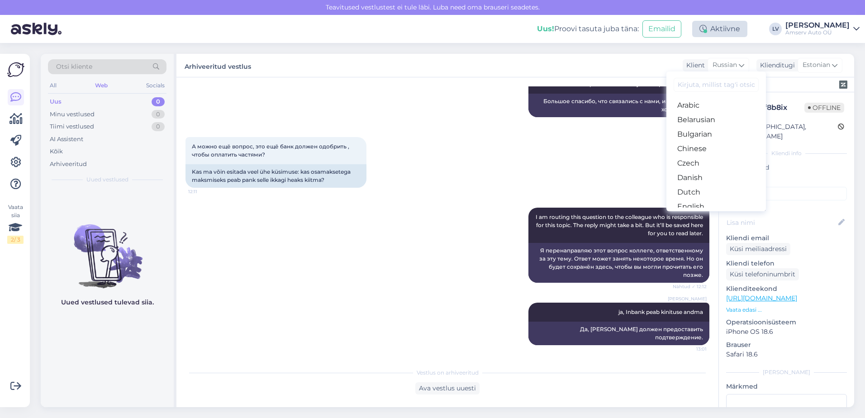  Describe the element at coordinates (776, 65) in the screenshot. I see `div: Klienditugi` at that location.